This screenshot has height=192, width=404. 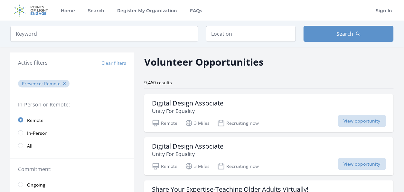 I want to click on button: Clear filters, so click(x=114, y=63).